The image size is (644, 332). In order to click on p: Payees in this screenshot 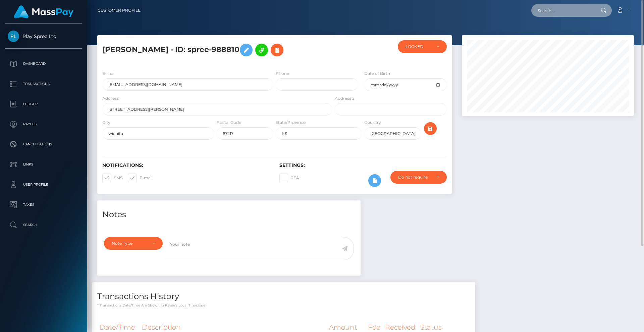, I will do `click(43, 124)`.